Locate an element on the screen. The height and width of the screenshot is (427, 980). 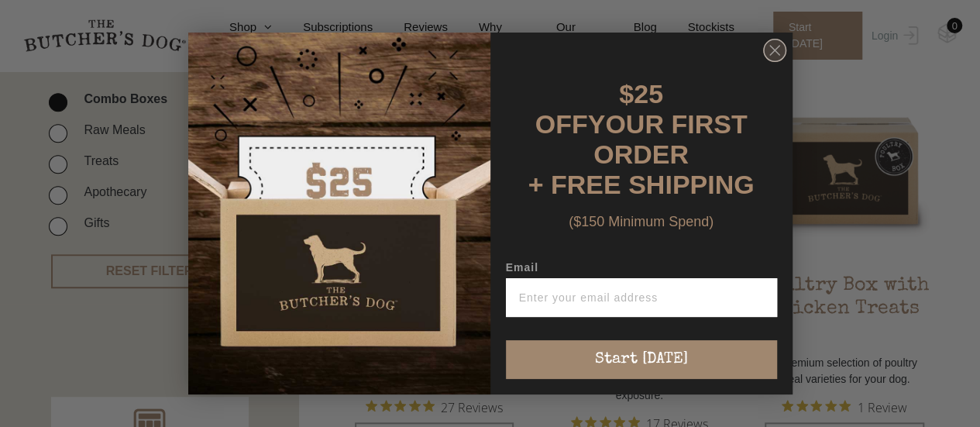
label: Email is located at coordinates (641, 270).